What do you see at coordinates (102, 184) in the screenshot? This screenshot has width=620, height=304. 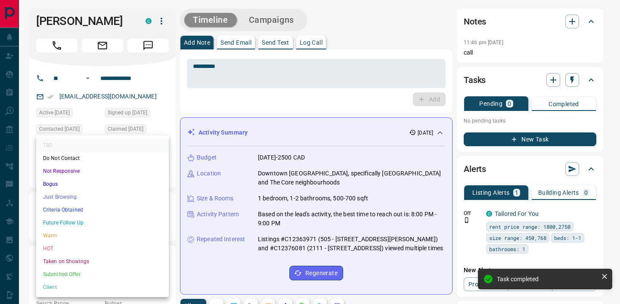 I see `li: Bogus` at bounding box center [102, 184].